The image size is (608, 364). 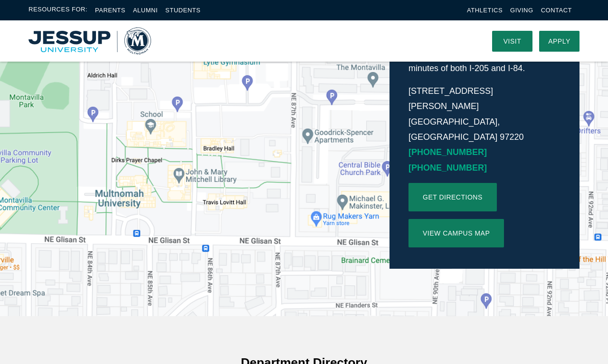 What do you see at coordinates (183, 10) in the screenshot?
I see `a: Students` at bounding box center [183, 10].